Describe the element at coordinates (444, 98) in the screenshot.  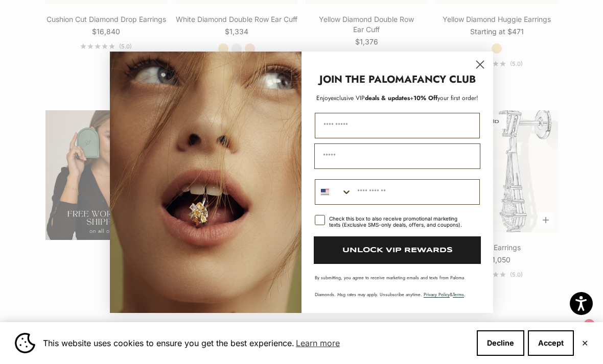
I see `span: + your first order!` at that location.